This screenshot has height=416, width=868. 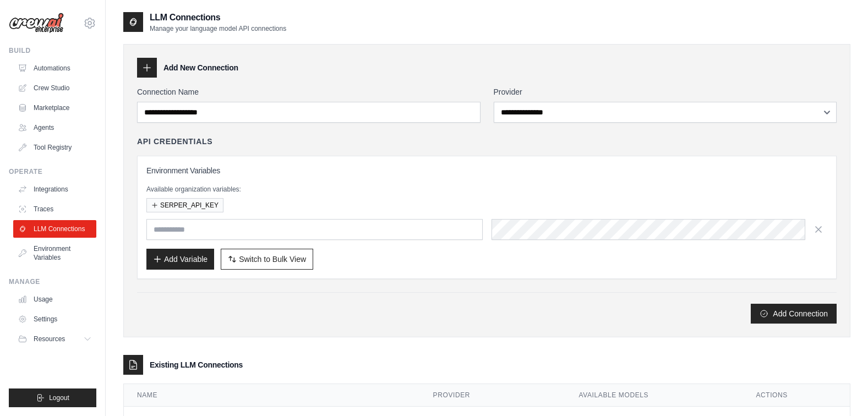 What do you see at coordinates (272, 395) in the screenshot?
I see `th: Name` at bounding box center [272, 395].